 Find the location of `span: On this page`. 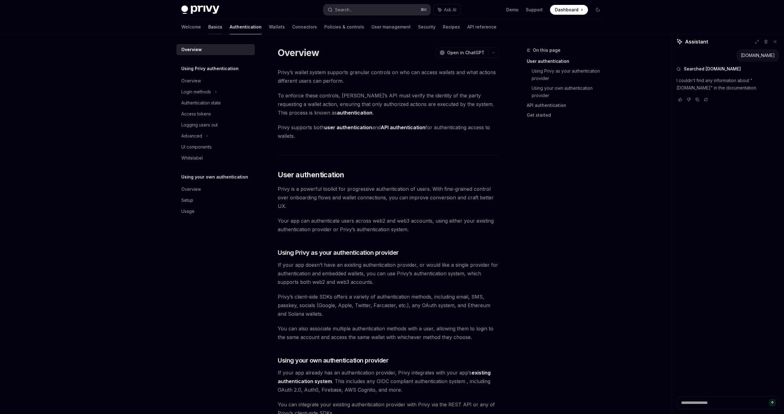

span: On this page is located at coordinates (547, 50).